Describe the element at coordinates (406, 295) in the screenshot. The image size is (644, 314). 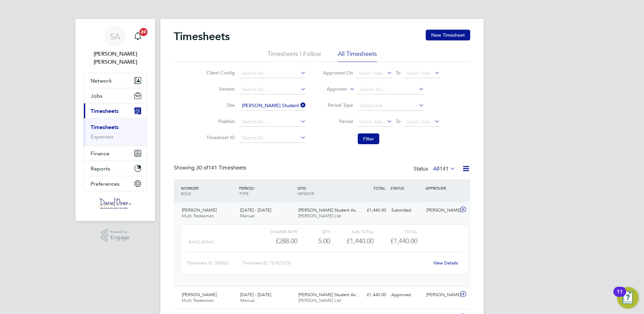
I see `div: Approved` at that location.